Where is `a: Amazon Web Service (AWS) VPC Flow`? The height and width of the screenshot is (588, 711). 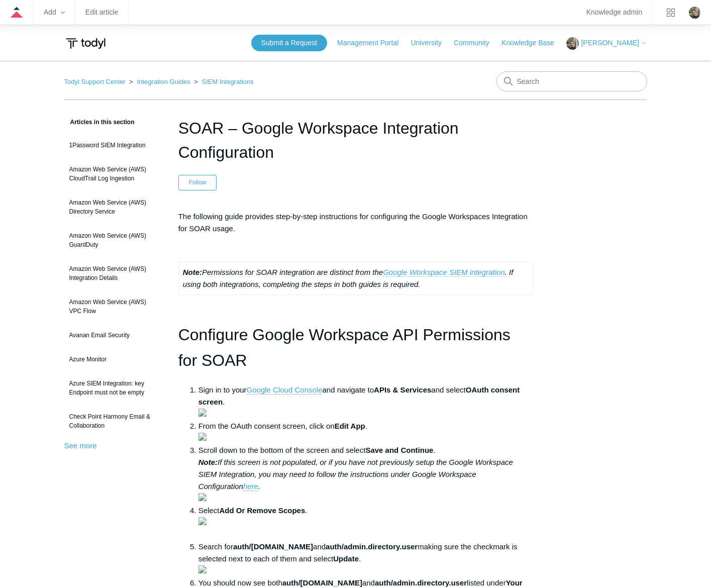
a: Amazon Web Service (AWS) VPC Flow is located at coordinates (113, 307).